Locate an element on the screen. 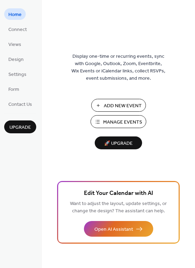 The width and height of the screenshot is (195, 268). a: Contact Us is located at coordinates (20, 104).